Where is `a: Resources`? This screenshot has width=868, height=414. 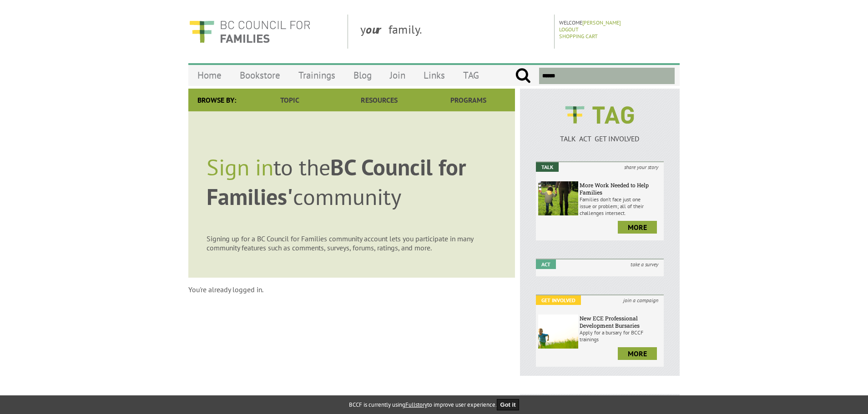
a: Resources is located at coordinates (379, 100).